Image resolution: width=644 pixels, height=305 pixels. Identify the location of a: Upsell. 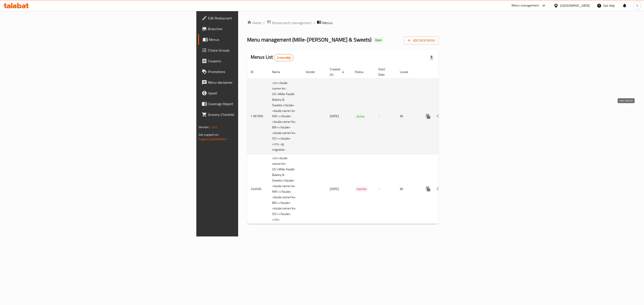
(251, 93).